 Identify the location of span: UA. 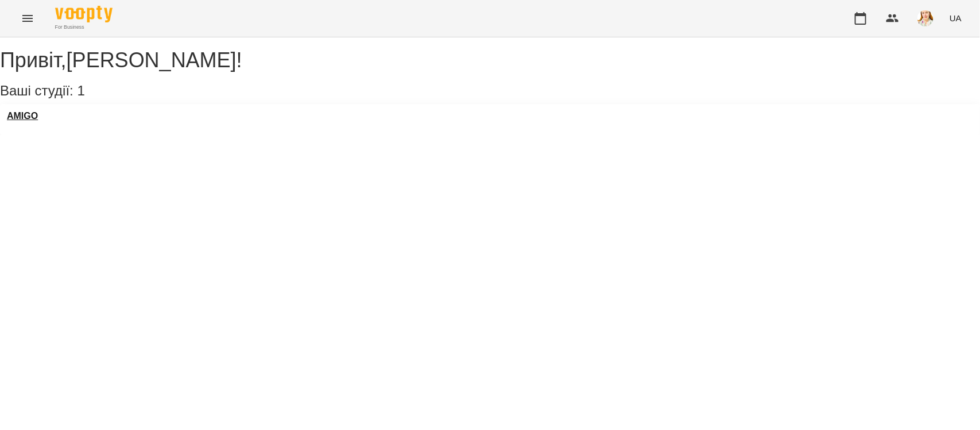
(956, 17).